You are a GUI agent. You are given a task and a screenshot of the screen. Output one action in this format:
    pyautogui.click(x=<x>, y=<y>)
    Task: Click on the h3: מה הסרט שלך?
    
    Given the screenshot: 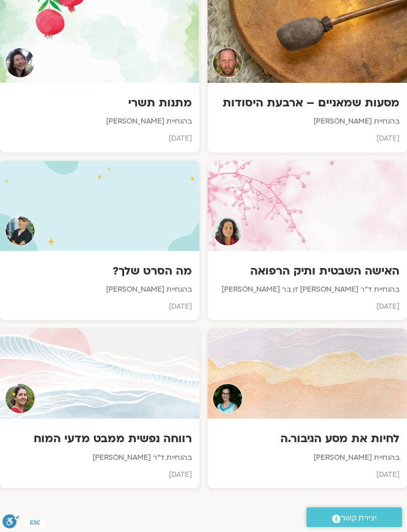 What is the action you would take?
    pyautogui.click(x=100, y=271)
    